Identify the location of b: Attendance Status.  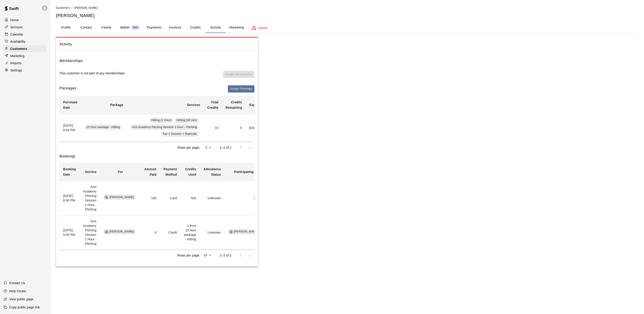
(212, 172).